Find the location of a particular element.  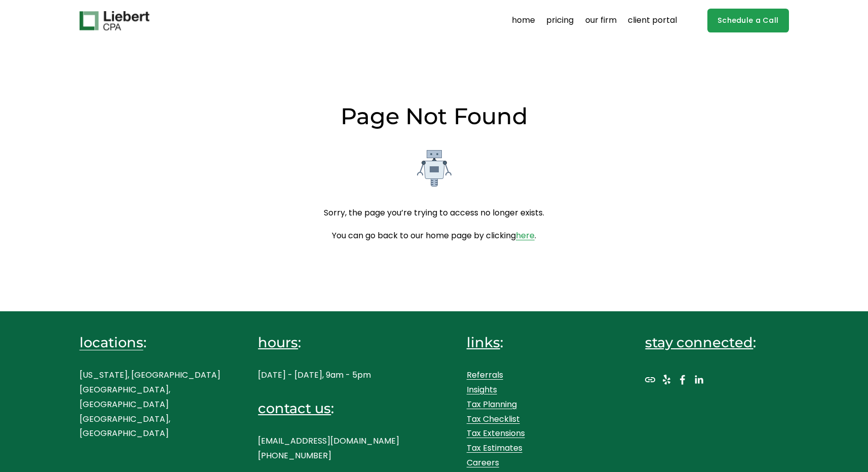

img: Liebert CPA is located at coordinates (115, 21).